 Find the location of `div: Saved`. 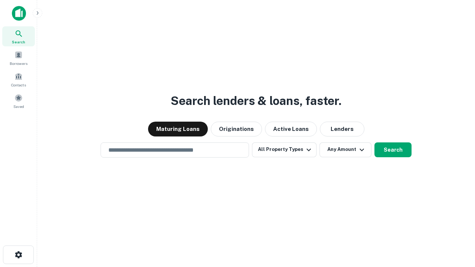

div: Saved is located at coordinates (19, 101).